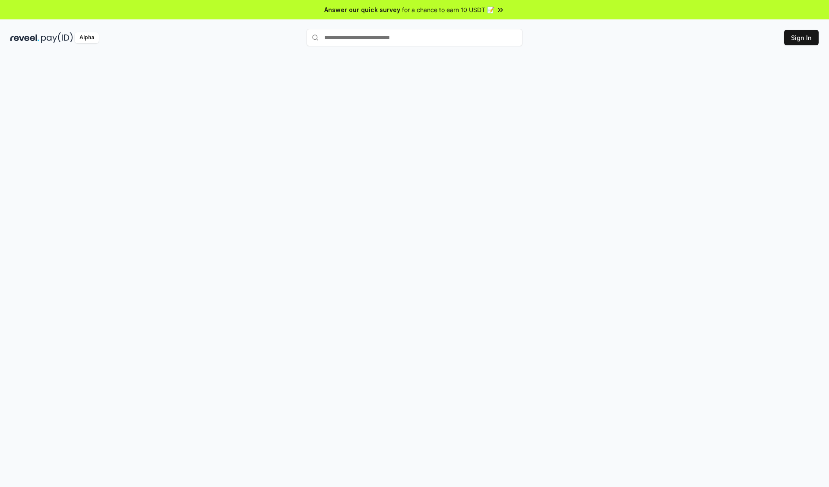  I want to click on div: Alpha, so click(87, 38).